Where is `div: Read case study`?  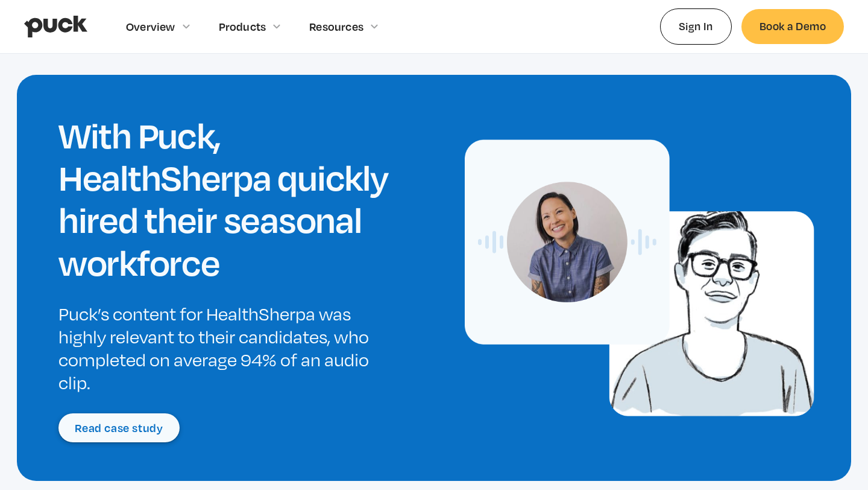 div: Read case study is located at coordinates (119, 428).